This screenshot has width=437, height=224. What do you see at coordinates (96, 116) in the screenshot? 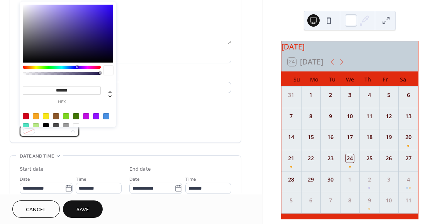
I see `div: #9013FE` at bounding box center [96, 116].